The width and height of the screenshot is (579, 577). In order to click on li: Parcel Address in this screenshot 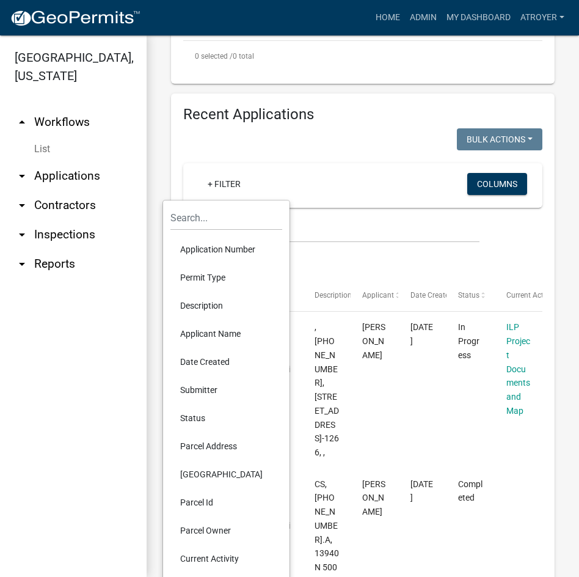, I will do `click(226, 446)`.